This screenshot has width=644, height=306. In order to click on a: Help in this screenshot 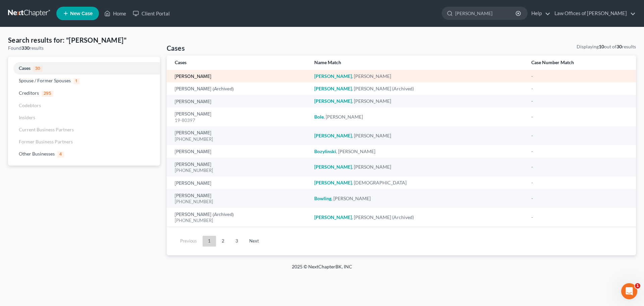, I will do `click(539, 13)`.